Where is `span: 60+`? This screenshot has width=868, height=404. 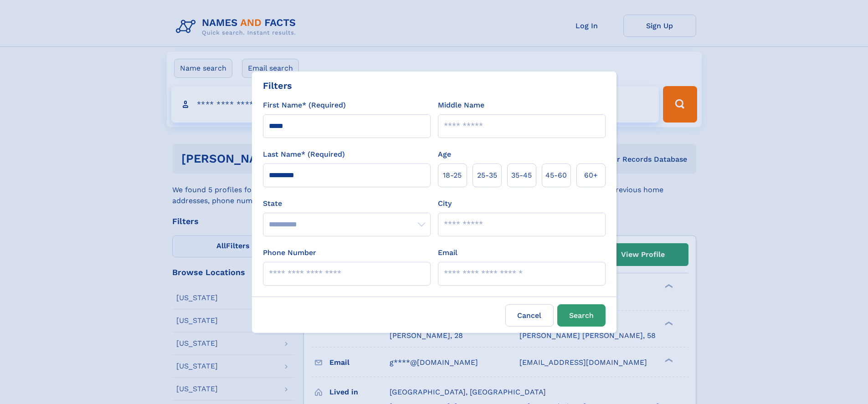
span: 60+ is located at coordinates (591, 175).